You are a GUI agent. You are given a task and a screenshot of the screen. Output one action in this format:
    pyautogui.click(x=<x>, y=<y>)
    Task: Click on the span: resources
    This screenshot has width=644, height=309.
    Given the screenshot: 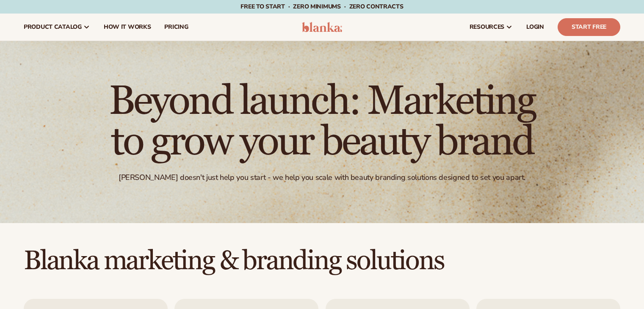 What is the action you would take?
    pyautogui.click(x=487, y=27)
    